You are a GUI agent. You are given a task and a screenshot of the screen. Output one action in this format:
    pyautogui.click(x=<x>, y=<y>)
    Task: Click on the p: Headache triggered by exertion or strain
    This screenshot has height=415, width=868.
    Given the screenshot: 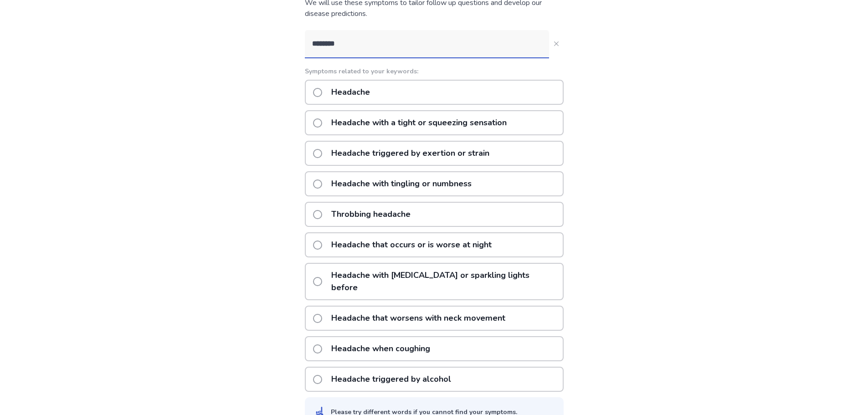 What is the action you would take?
    pyautogui.click(x=411, y=153)
    